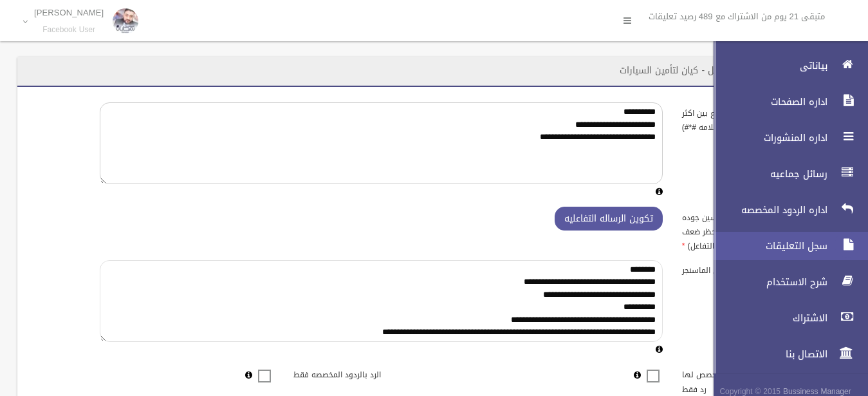 This screenshot has height=396, width=868. I want to click on a: الاتصال بنا, so click(785, 354).